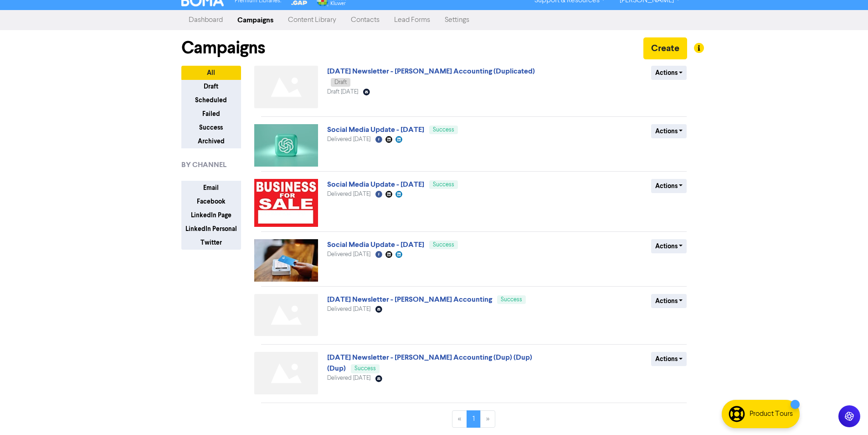 This screenshot has width=868, height=435. Describe the element at coordinates (286, 145) in the screenshot. I see `img: image_1757902046299.jpeg` at that location.